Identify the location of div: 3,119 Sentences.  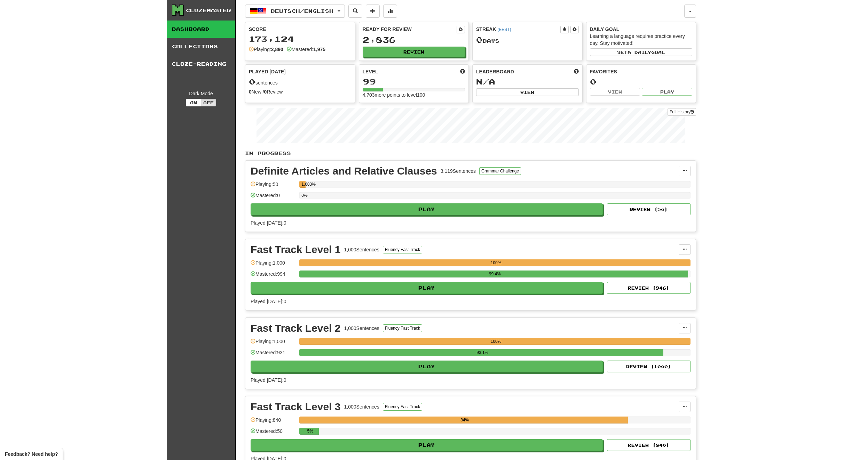
(458, 171).